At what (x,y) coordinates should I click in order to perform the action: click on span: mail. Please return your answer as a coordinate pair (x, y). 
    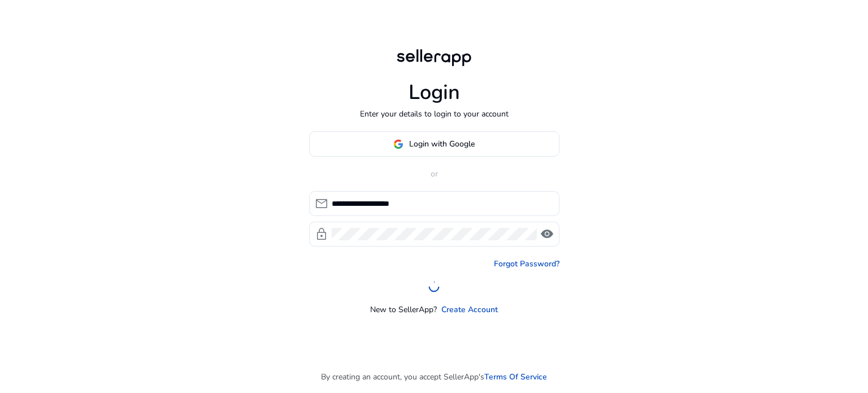
    Looking at the image, I should click on (322, 203).